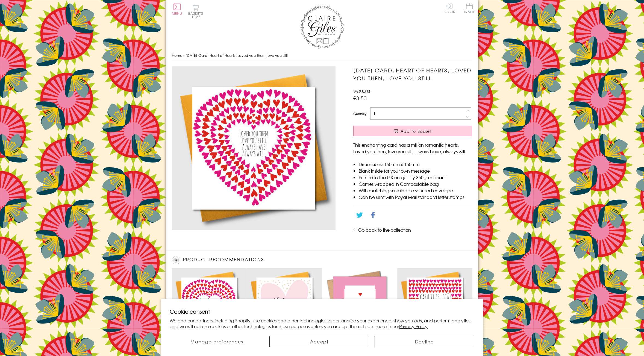  What do you see at coordinates (322, 324) in the screenshot?
I see `p: We and our partners, including Shopify, use cookies and other technologies to personalize your ex...` at bounding box center [322, 324].